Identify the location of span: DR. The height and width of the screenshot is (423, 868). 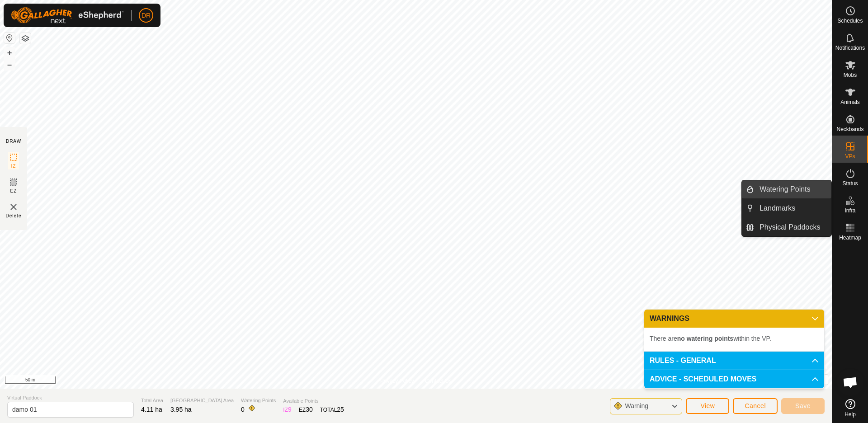
(146, 15).